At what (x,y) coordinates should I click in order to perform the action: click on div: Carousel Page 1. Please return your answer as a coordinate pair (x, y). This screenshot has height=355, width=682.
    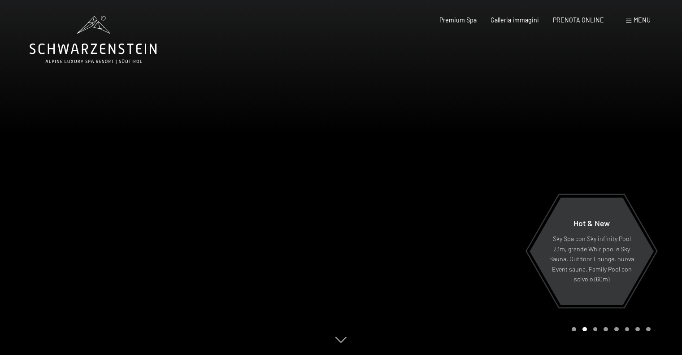
    Looking at the image, I should click on (574, 329).